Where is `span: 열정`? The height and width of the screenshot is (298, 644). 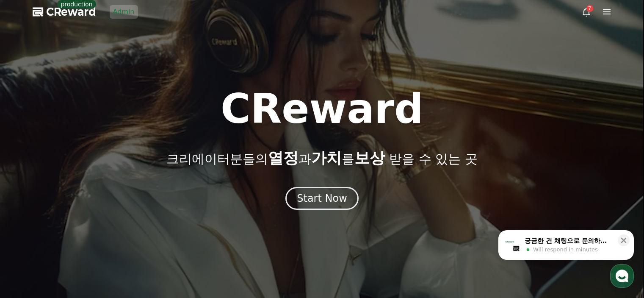
span: 열정 is located at coordinates (283, 158).